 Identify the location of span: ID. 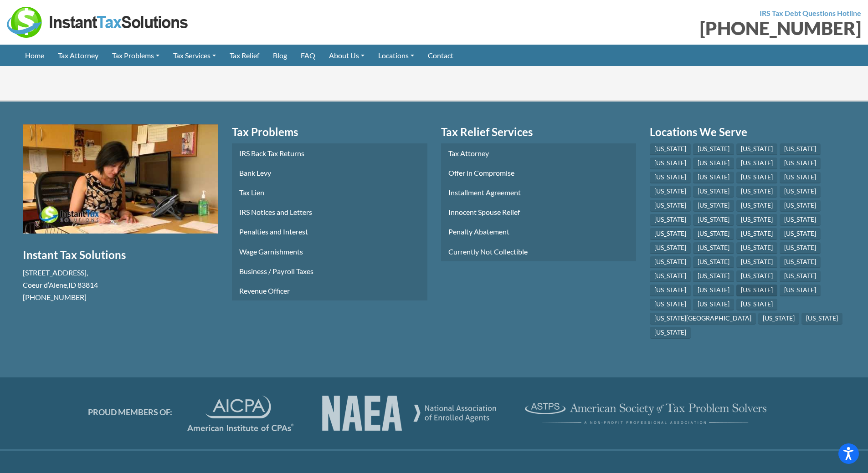
(72, 285).